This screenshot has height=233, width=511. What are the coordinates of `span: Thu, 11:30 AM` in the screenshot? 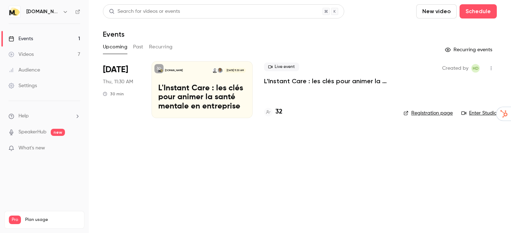 It's located at (118, 82).